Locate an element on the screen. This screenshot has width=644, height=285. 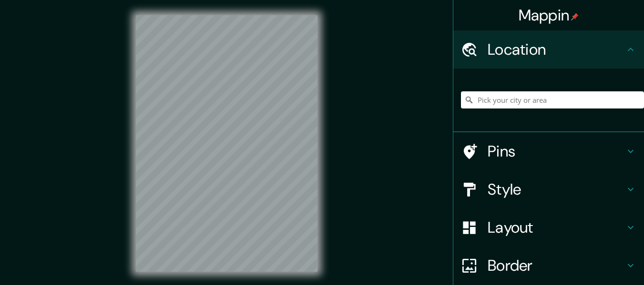
img: pin-icon.png is located at coordinates (575, 17).